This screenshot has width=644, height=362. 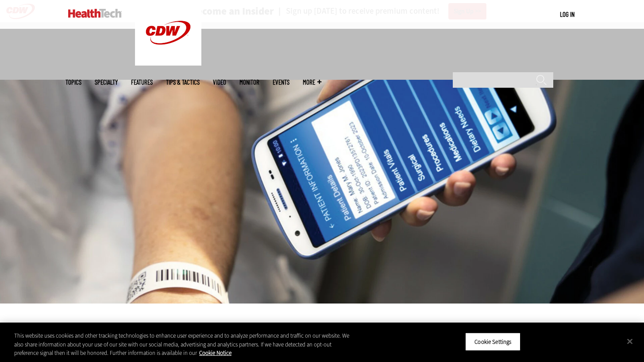 What do you see at coordinates (141, 82) in the screenshot?
I see `a: Features` at bounding box center [141, 82].